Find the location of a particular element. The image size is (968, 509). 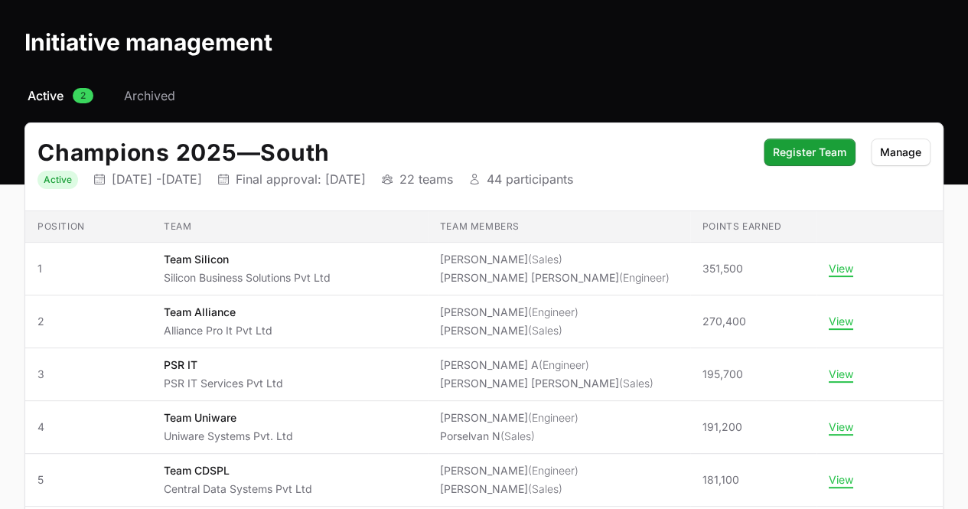

span: 5 is located at coordinates (88, 480).